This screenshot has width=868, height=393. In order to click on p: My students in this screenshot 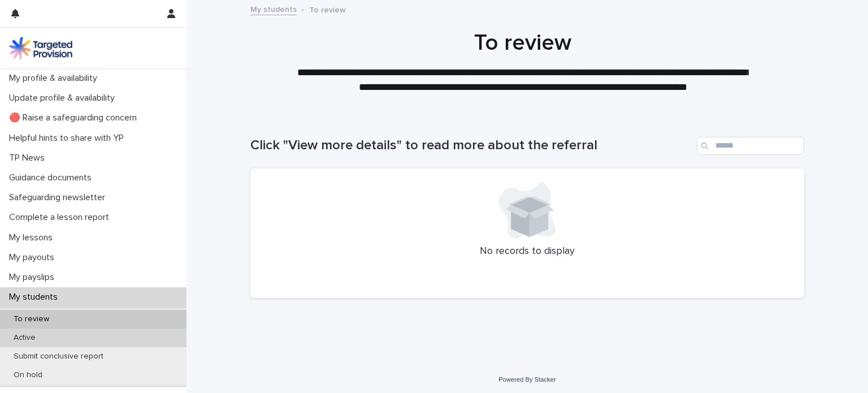, I will do `click(36, 297)`.